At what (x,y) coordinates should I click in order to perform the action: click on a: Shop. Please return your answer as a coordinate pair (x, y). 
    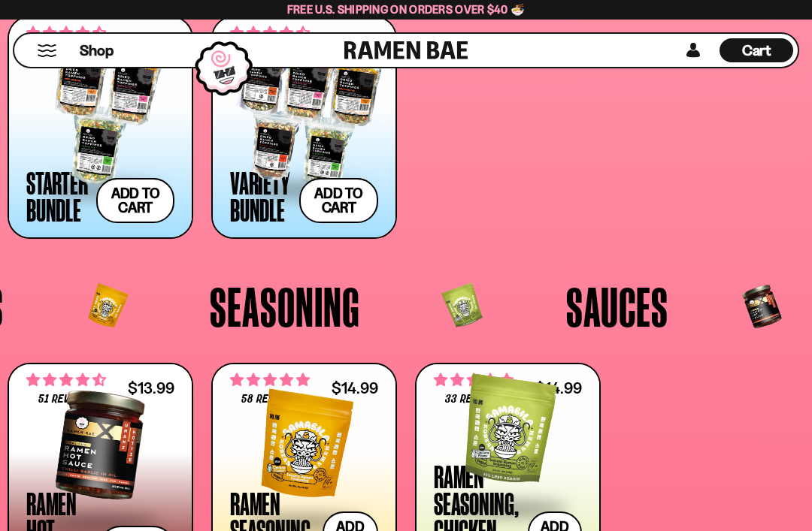
    Looking at the image, I should click on (96, 50).